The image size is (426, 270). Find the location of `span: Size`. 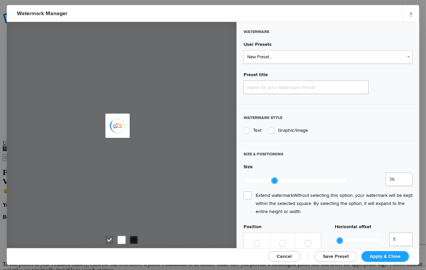

span: Size is located at coordinates (248, 168).